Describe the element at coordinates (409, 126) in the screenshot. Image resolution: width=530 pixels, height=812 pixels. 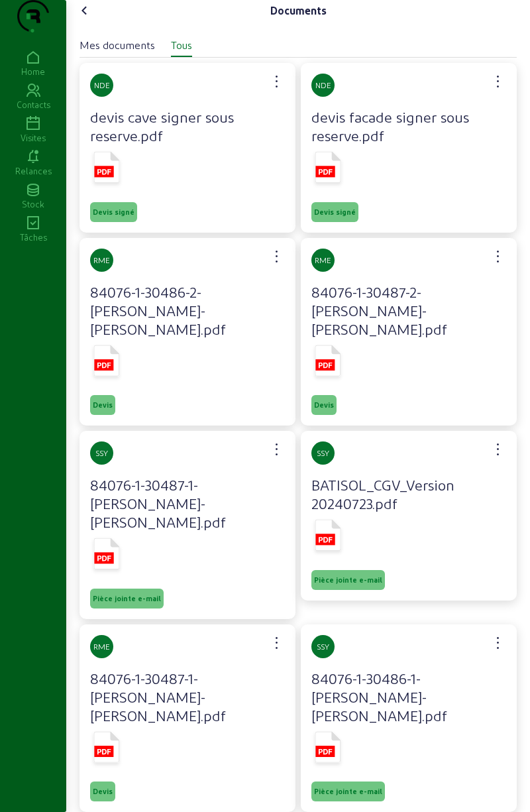
I see `h4: devis facade signer sous reserve.pdf` at that location.